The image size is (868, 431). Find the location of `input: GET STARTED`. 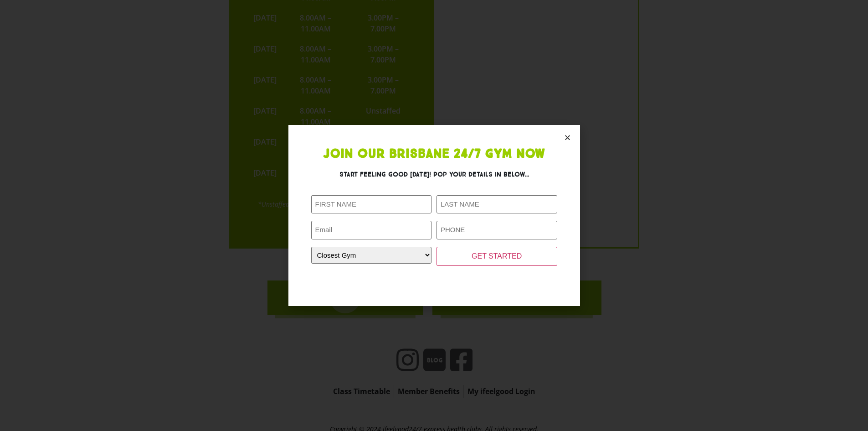

input: GET STARTED is located at coordinates (496, 256).